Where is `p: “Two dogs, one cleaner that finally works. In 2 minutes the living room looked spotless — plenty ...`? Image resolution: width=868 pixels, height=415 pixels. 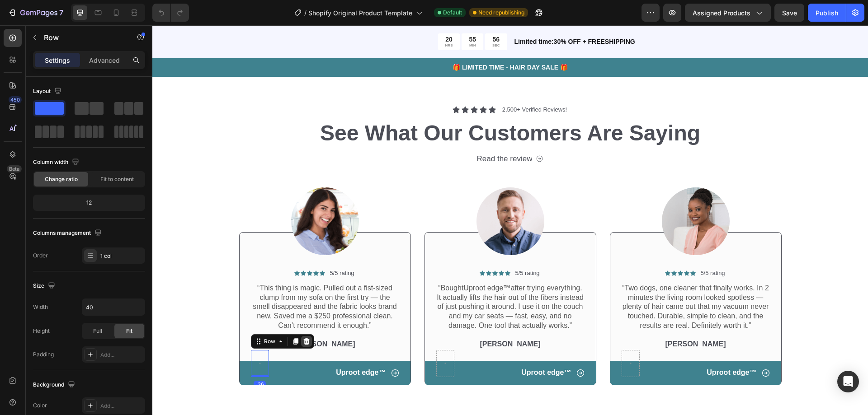 p: “Two dogs, one cleaner that finally works. In 2 minutes the living room looked spotless — plenty ... is located at coordinates (543, 282).